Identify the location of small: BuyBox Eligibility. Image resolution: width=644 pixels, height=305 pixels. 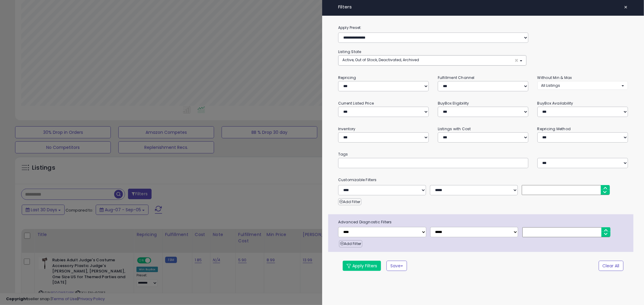
(453, 103).